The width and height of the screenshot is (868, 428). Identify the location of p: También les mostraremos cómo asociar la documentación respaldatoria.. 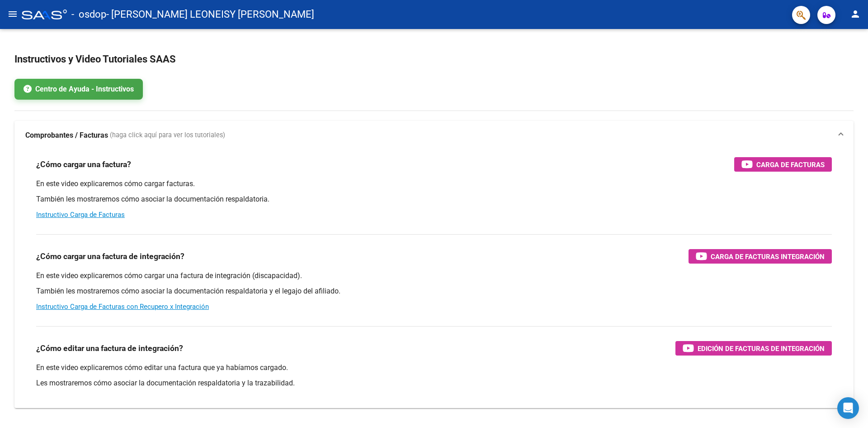
(434, 199).